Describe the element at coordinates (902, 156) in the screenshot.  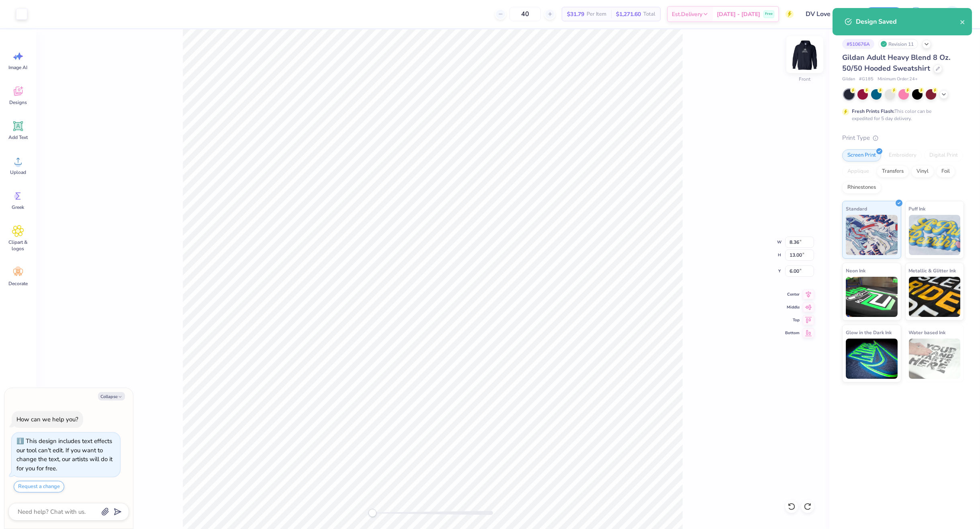
I see `div: Embroidery` at that location.